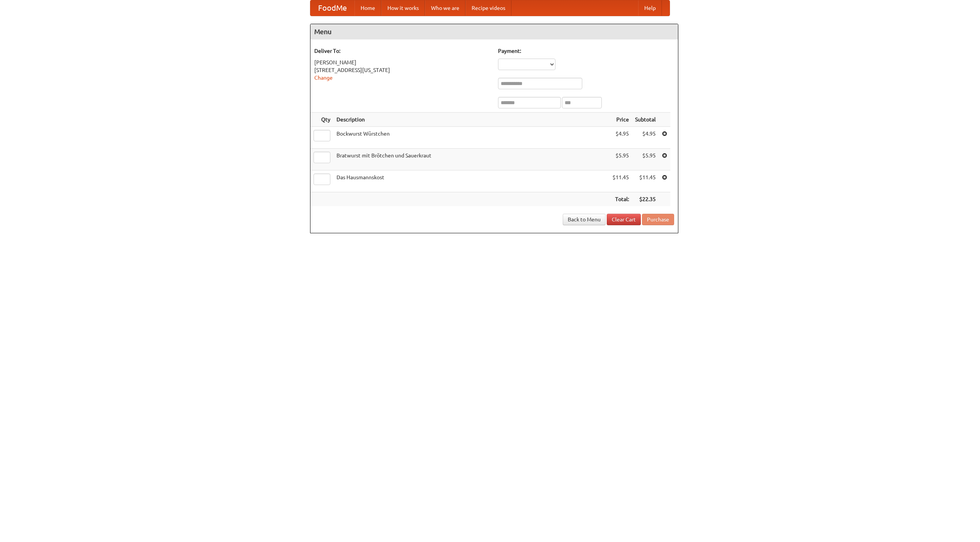 This screenshot has height=542, width=980. I want to click on h5: Deliver To:, so click(403, 51).